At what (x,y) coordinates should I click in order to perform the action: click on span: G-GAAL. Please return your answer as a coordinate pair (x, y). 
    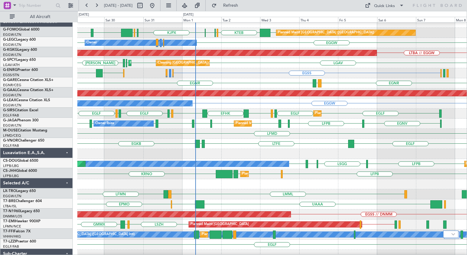
    Looking at the image, I should click on (10, 90).